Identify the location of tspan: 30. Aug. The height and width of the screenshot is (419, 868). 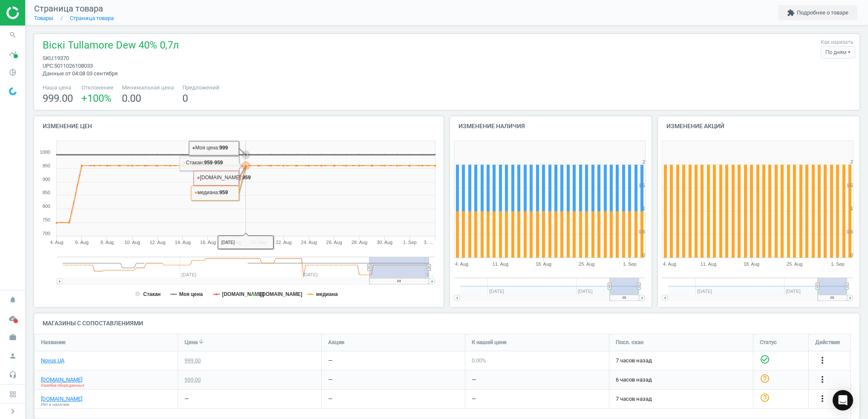
(384, 242).